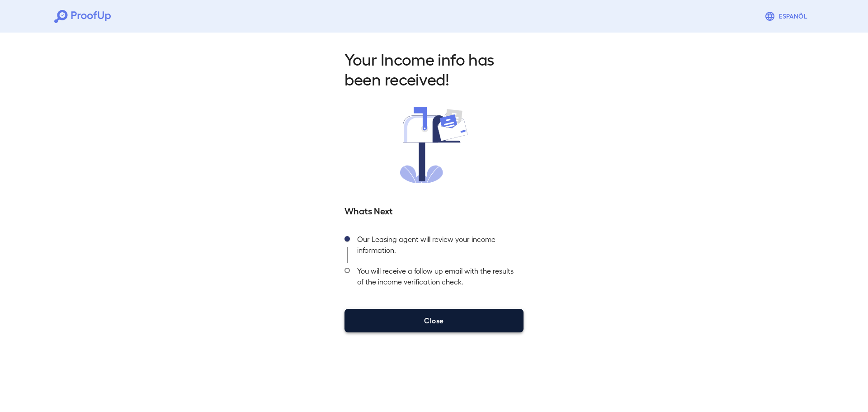 Image resolution: width=868 pixels, height=412 pixels. Describe the element at coordinates (437, 247) in the screenshot. I see `div: Our Leasing agent will review your income information.` at that location.